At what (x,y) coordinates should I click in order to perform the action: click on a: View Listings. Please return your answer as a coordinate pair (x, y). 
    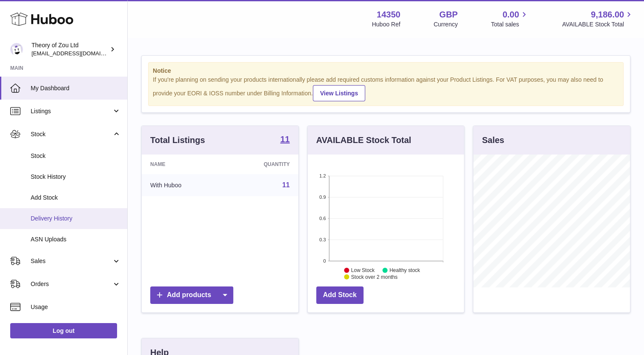
    Looking at the image, I should click on (339, 93).